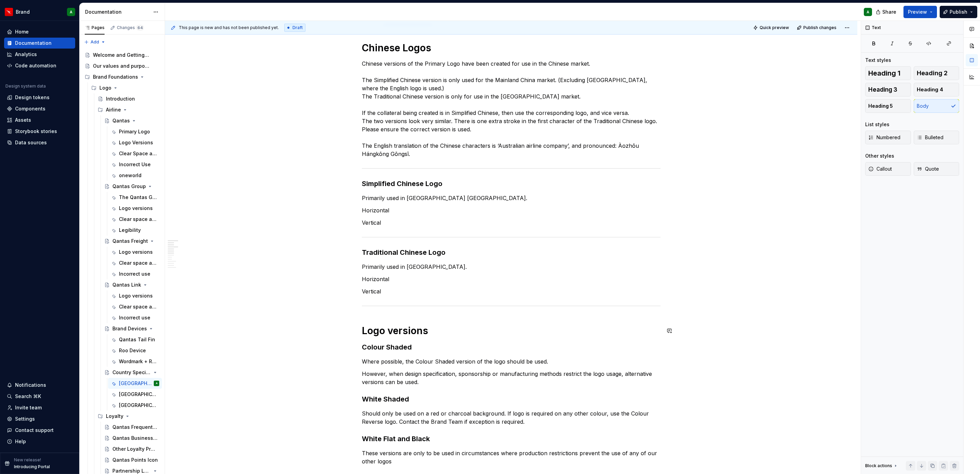  Describe the element at coordinates (135, 230) in the screenshot. I see `a: Legibility` at that location.